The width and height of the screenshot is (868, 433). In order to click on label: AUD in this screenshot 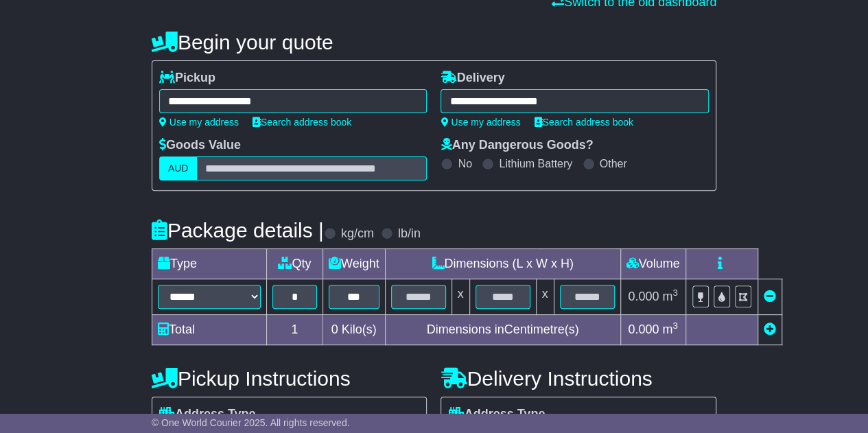, I will do `click(178, 168)`.